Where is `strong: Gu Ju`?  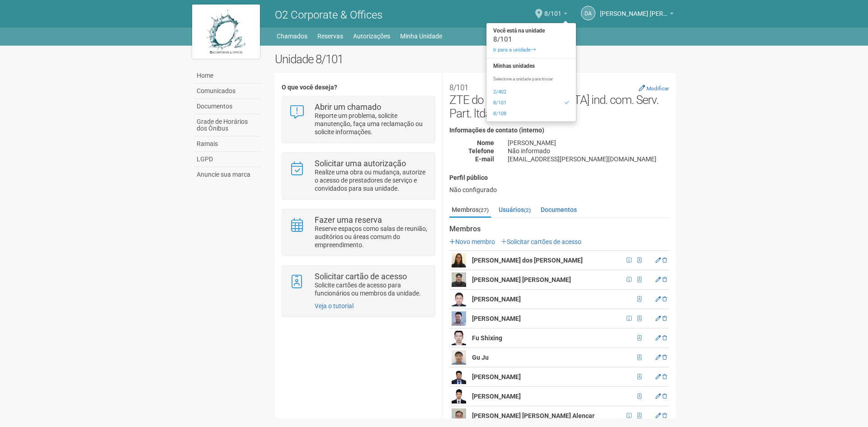
strong: Gu Ju is located at coordinates (480, 358).